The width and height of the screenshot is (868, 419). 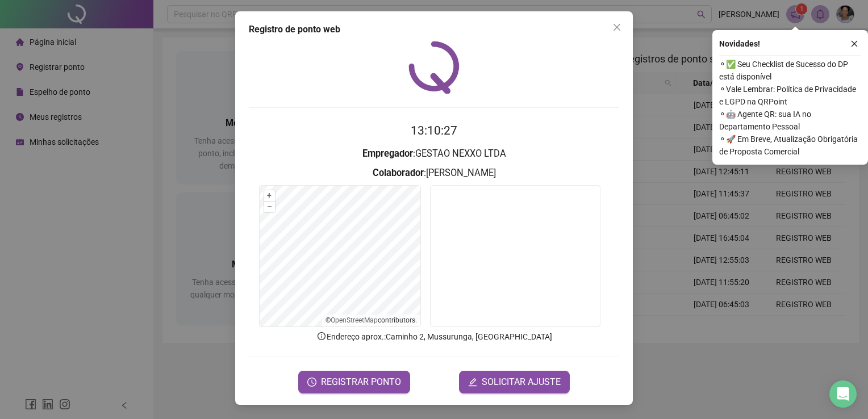 I want to click on a: OpenStreetMap, so click(x=354, y=320).